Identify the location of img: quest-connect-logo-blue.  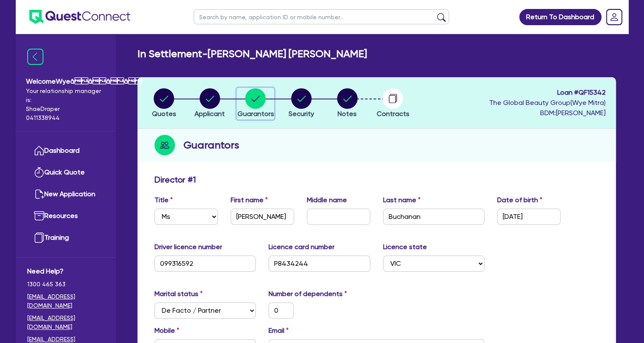
(79, 17).